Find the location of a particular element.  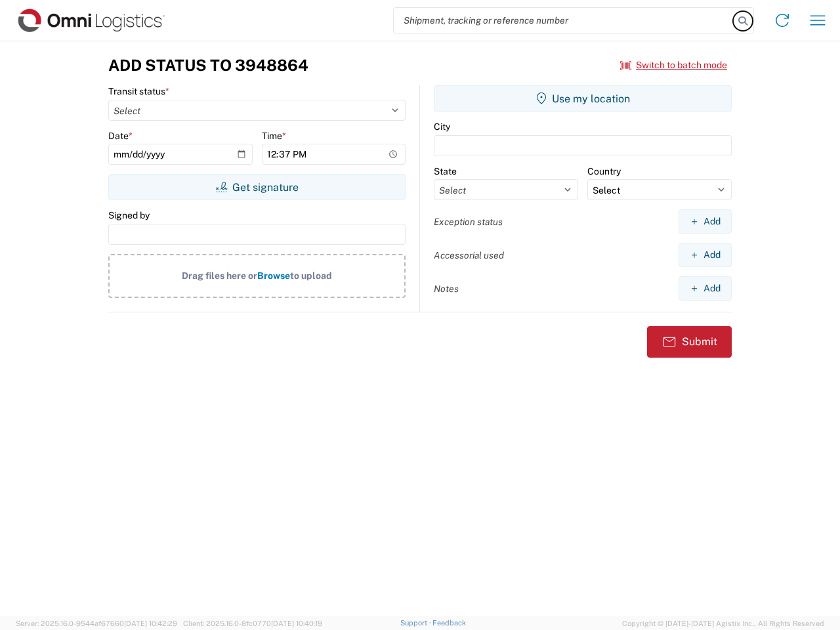

span: Drag files here or is located at coordinates (220, 276).